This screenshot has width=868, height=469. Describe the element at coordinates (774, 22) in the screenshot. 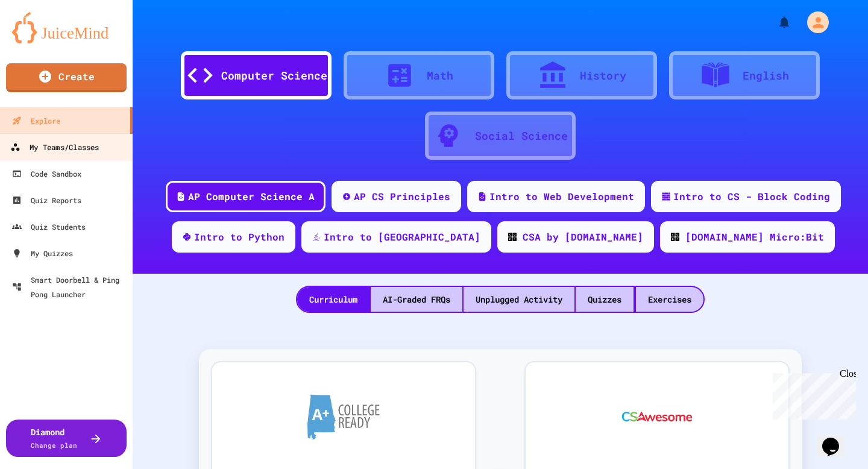

I see `div: My Notifications` at that location.